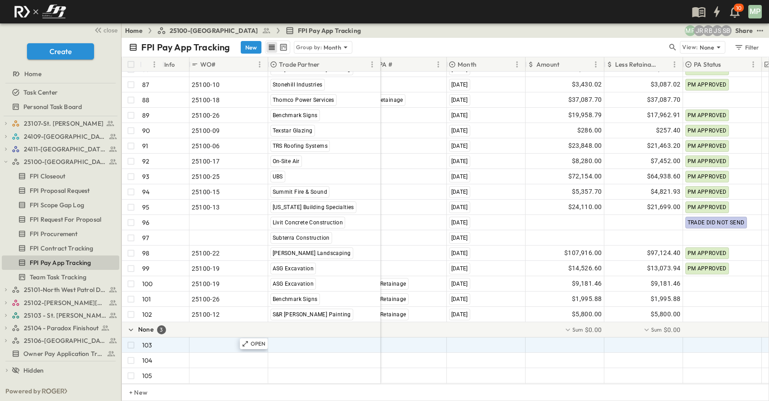 The width and height of the screenshot is (769, 401). What do you see at coordinates (726, 31) in the screenshot?
I see `div: Sterling Barnett (sterling@fpibuilders.com)` at bounding box center [726, 31].